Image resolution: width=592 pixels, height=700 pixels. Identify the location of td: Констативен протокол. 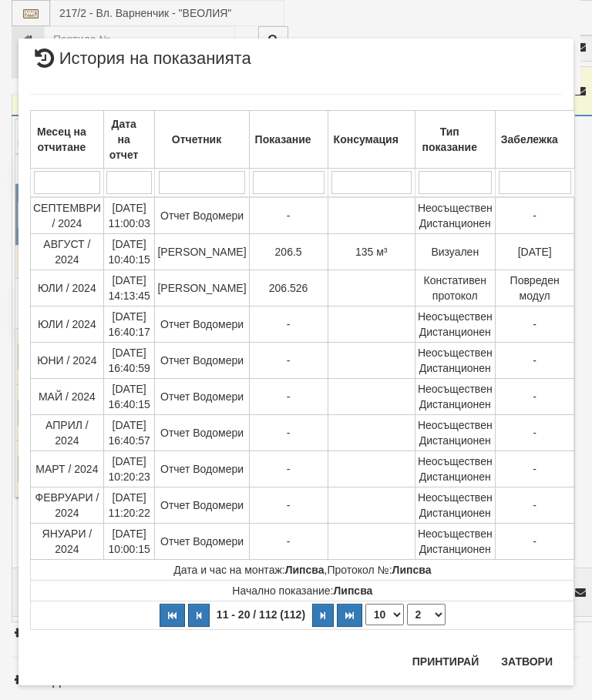
(455, 288).